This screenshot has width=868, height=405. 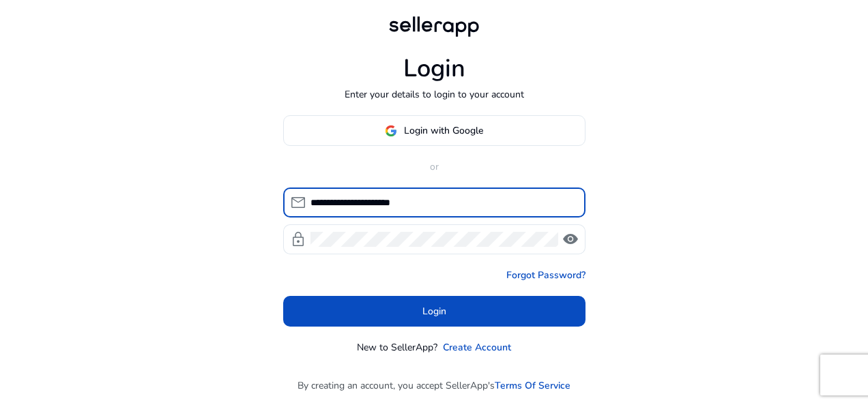 I want to click on img: google-logo.svg, so click(x=391, y=131).